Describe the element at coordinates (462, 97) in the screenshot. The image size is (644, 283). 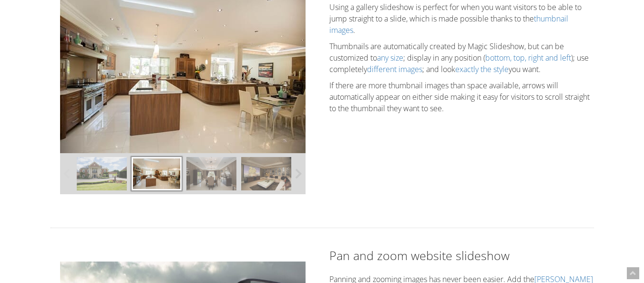
I see `p: If there are more thumbnail images than space available, arrows will automatically appear on eith...` at that location.